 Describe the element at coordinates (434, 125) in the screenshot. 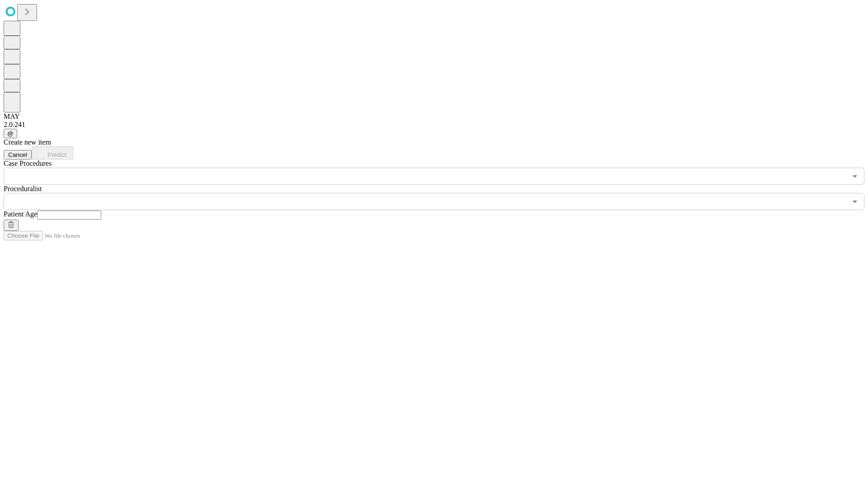

I see `div: 2.0.241` at that location.